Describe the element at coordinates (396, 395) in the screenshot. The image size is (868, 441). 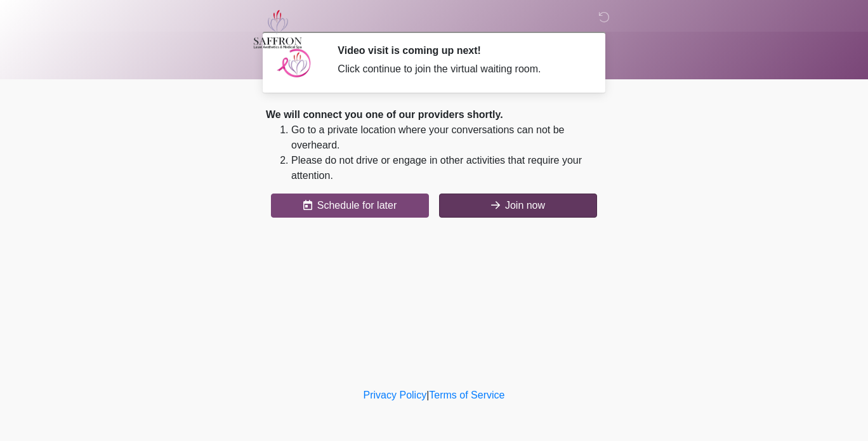
I see `a: Privacy Policy` at that location.